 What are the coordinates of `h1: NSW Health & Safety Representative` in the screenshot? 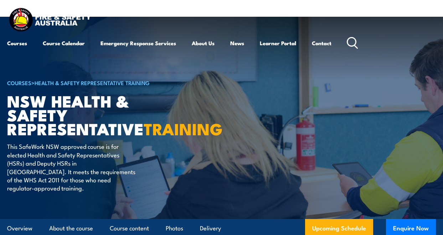 It's located at (95, 115).